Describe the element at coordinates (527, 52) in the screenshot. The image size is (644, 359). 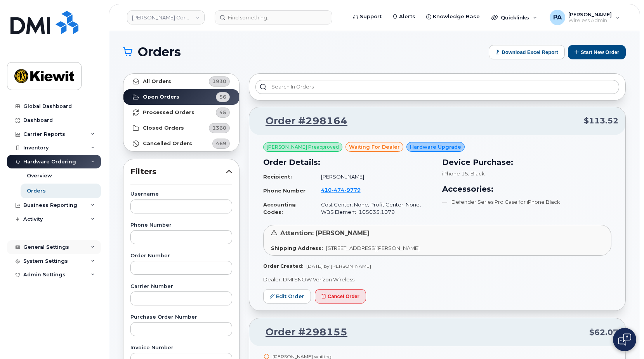
I see `button: Download Excel Report` at that location.